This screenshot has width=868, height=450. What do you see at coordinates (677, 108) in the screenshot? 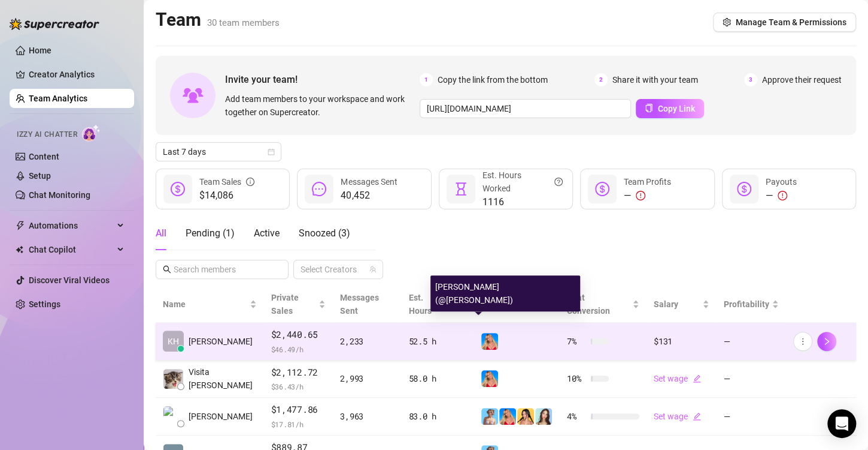
I see `span: Copy Link` at bounding box center [677, 108].